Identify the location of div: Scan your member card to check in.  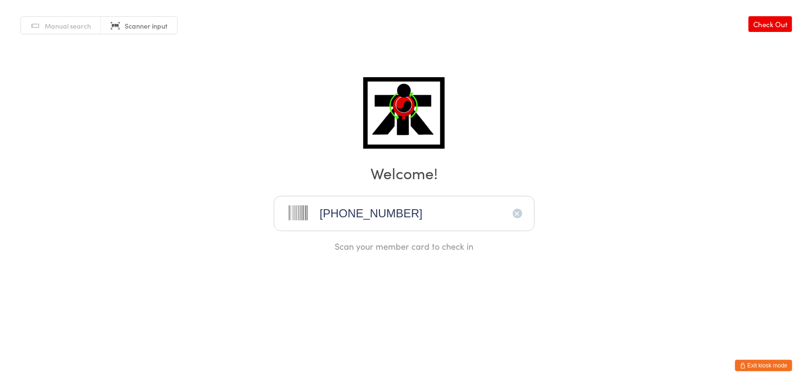
(404, 246).